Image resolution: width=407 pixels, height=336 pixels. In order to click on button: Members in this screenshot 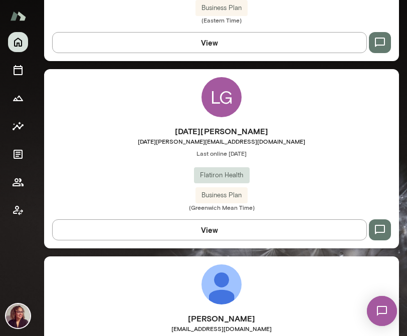, I will do `click(18, 182)`.